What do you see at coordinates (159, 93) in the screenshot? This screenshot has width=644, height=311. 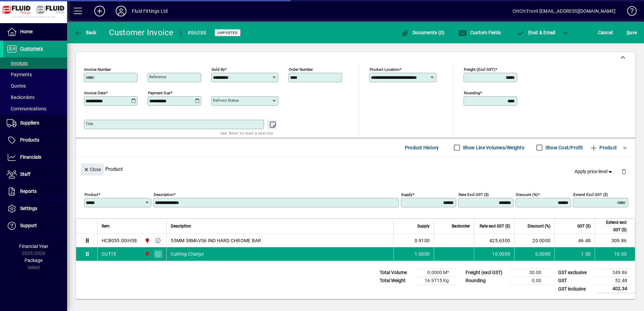 I see `mat-label: Payment due` at bounding box center [159, 93].